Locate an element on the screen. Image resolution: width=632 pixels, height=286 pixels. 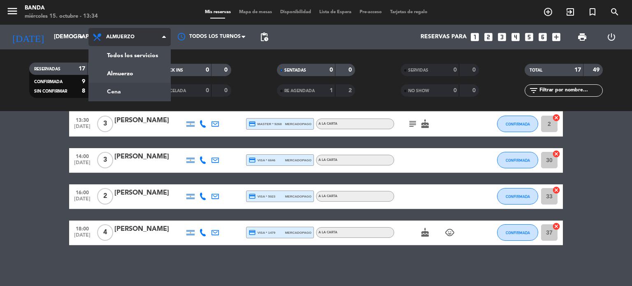
a: Almuerzo is located at coordinates (130, 74).